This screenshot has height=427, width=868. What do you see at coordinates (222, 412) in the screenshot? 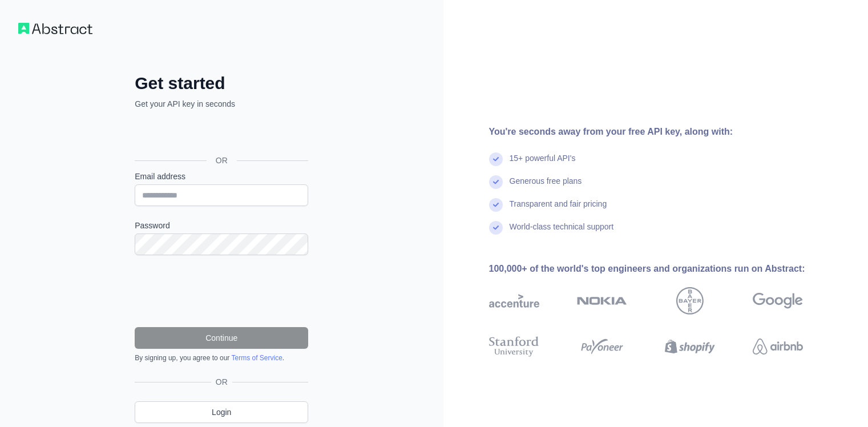
I see `a: Login` at bounding box center [222, 412].